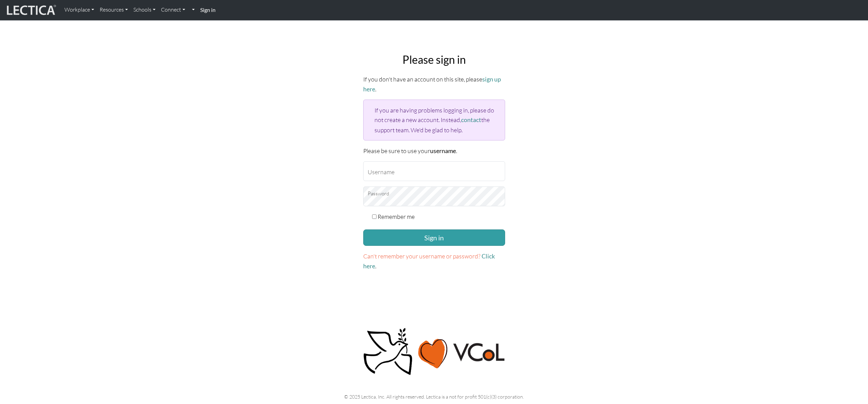 The image size is (868, 404). I want to click on a: Workplace, so click(79, 10).